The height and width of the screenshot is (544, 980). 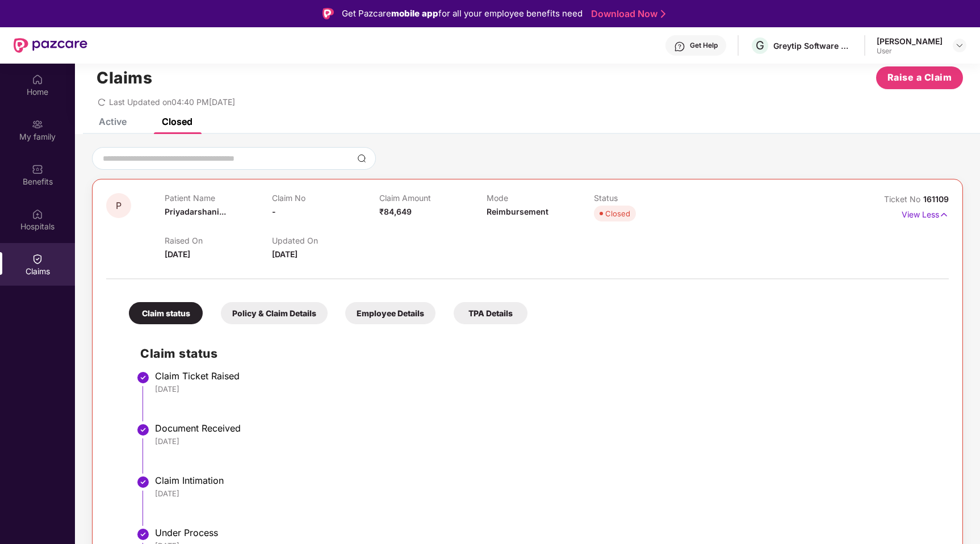 What do you see at coordinates (760, 46) in the screenshot?
I see `span: G` at bounding box center [760, 46].